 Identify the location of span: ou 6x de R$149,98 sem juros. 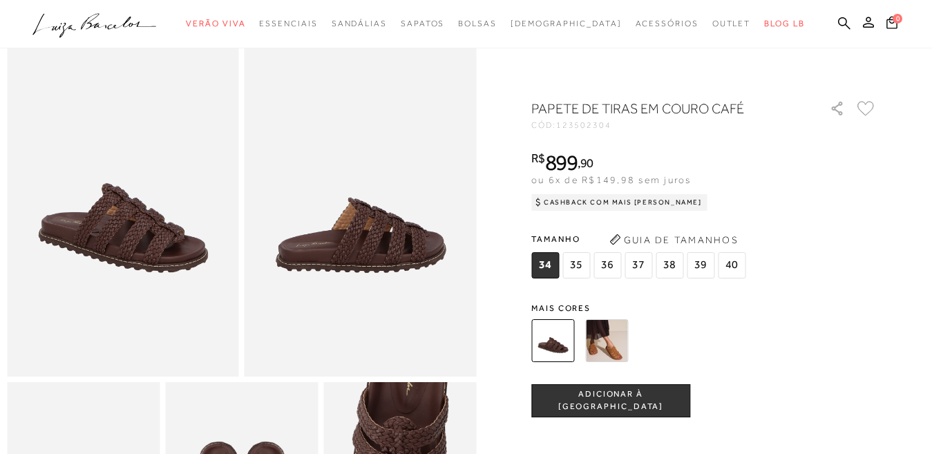
(611, 180).